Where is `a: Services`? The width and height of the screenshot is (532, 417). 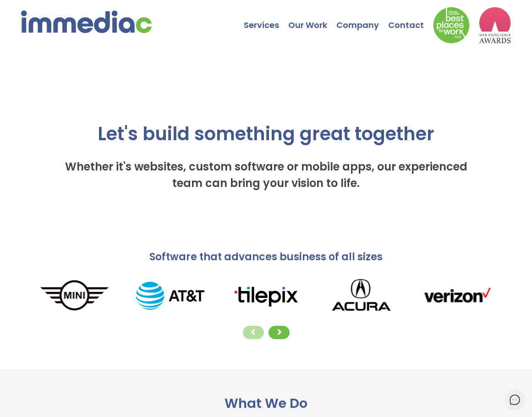 a: Services is located at coordinates (266, 18).